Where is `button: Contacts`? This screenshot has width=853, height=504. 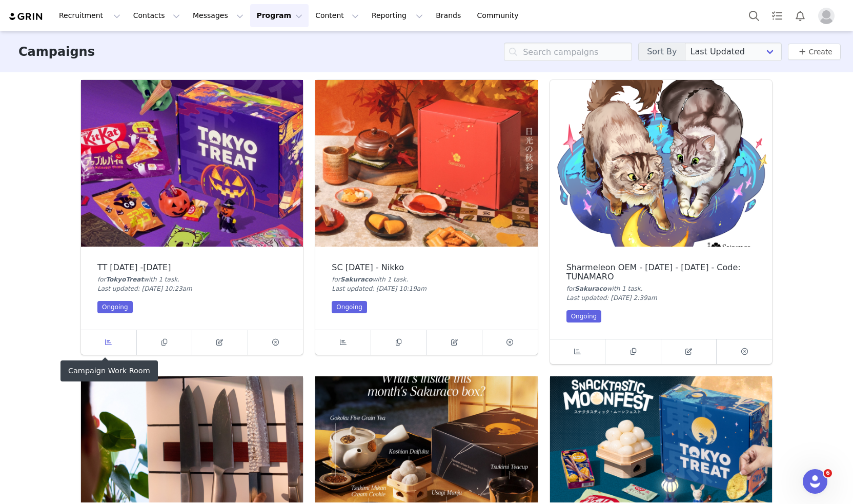 button: Contacts is located at coordinates (156, 16).